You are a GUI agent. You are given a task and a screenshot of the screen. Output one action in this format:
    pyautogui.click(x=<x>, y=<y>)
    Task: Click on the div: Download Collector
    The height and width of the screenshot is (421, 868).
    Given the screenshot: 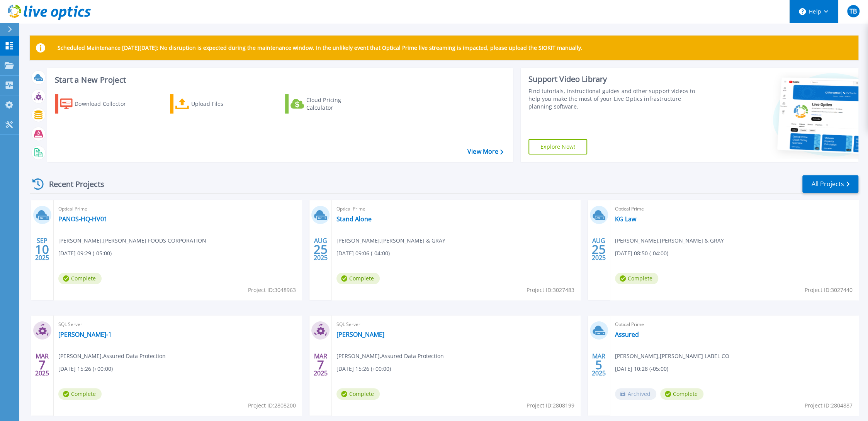 What is the action you would take?
    pyautogui.click(x=105, y=104)
    